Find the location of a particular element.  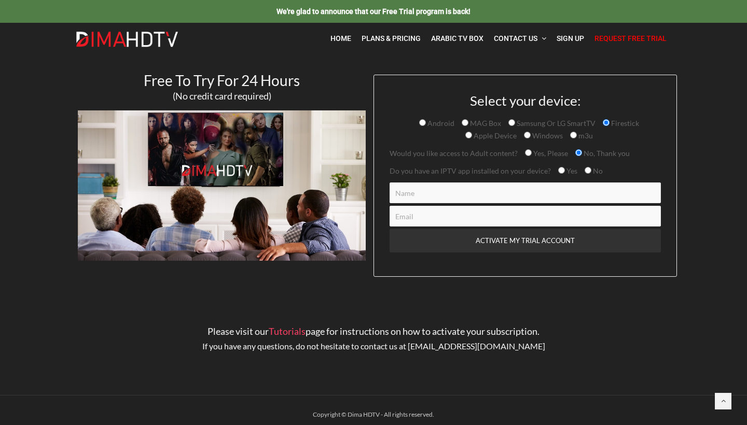

span: Yes is located at coordinates (571, 171).